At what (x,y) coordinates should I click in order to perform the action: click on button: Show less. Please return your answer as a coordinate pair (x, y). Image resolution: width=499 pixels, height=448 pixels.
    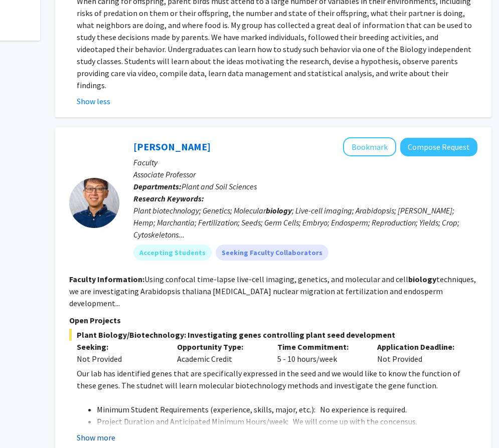
    Looking at the image, I should click on (93, 101).